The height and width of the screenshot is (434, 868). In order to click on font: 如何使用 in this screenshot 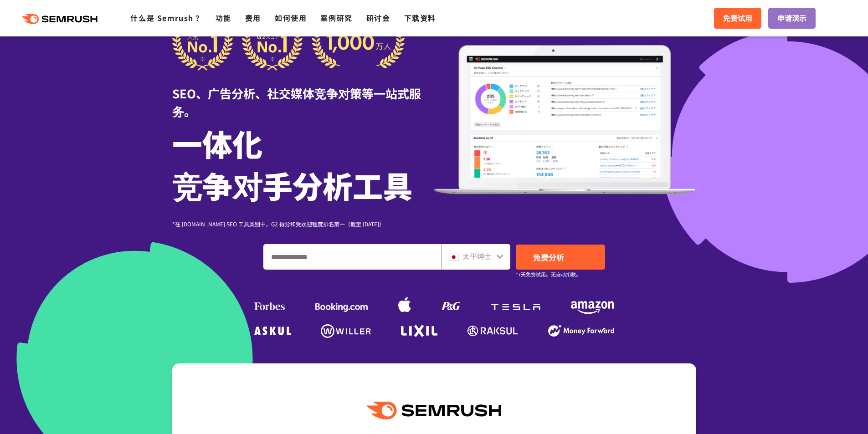, I will do `click(290, 18)`.